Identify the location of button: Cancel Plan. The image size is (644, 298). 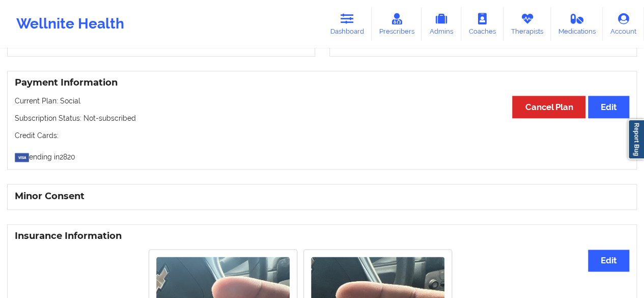
(549, 106).